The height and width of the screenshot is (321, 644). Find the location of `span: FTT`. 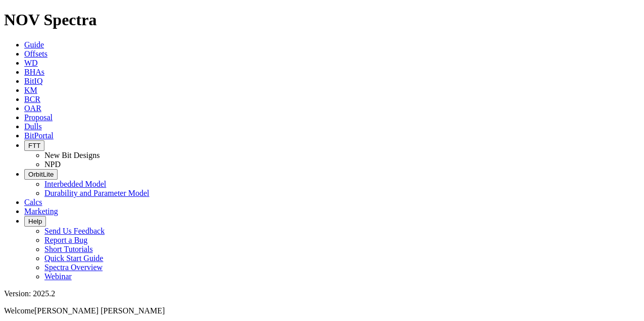

span: FTT is located at coordinates (34, 145).